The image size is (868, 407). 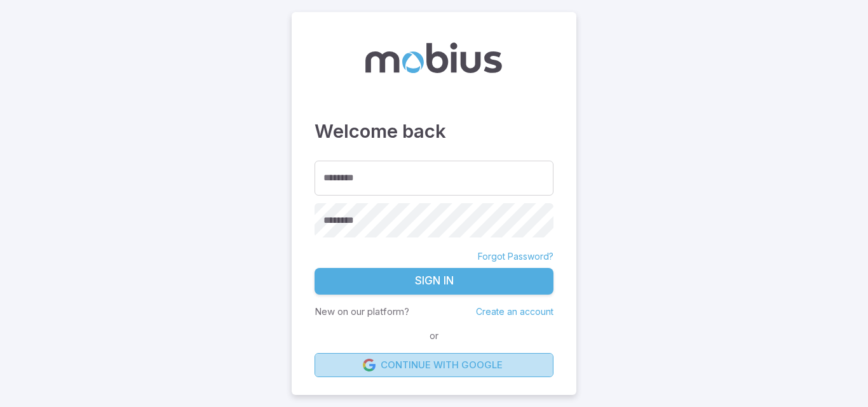 What do you see at coordinates (361, 312) in the screenshot?
I see `p: New on our platform?` at bounding box center [361, 312].